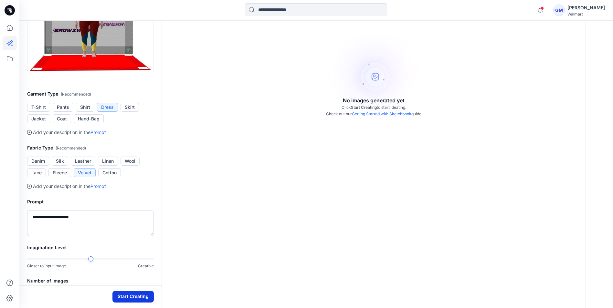 The height and width of the screenshot is (308, 613). I want to click on button: Pants, so click(63, 107).